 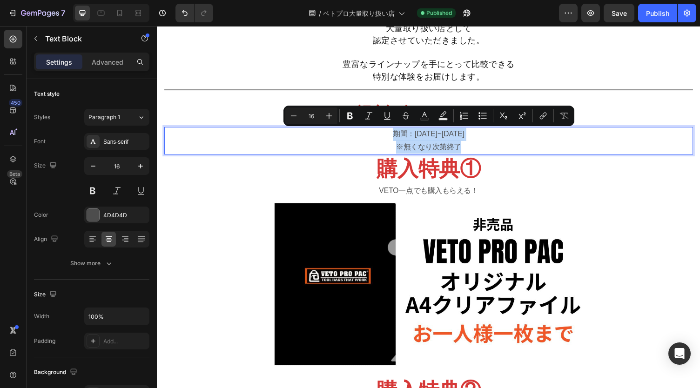 What do you see at coordinates (125, 142) in the screenshot?
I see `div: Sans-serif` at bounding box center [125, 142].